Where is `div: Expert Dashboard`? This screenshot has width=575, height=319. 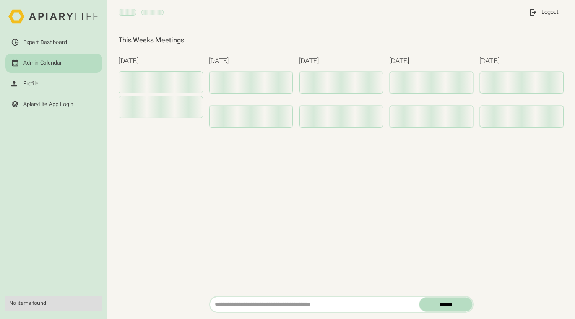 div: Expert Dashboard is located at coordinates (45, 42).